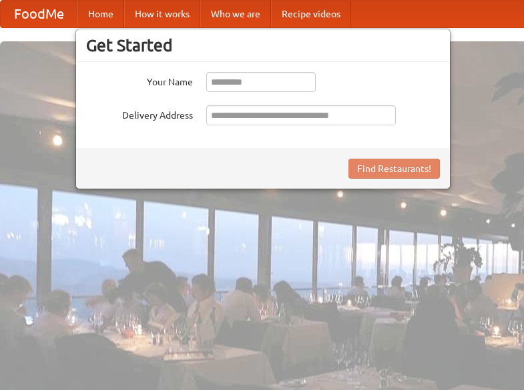 The height and width of the screenshot is (390, 524). What do you see at coordinates (39, 14) in the screenshot?
I see `a: FoodMe` at bounding box center [39, 14].